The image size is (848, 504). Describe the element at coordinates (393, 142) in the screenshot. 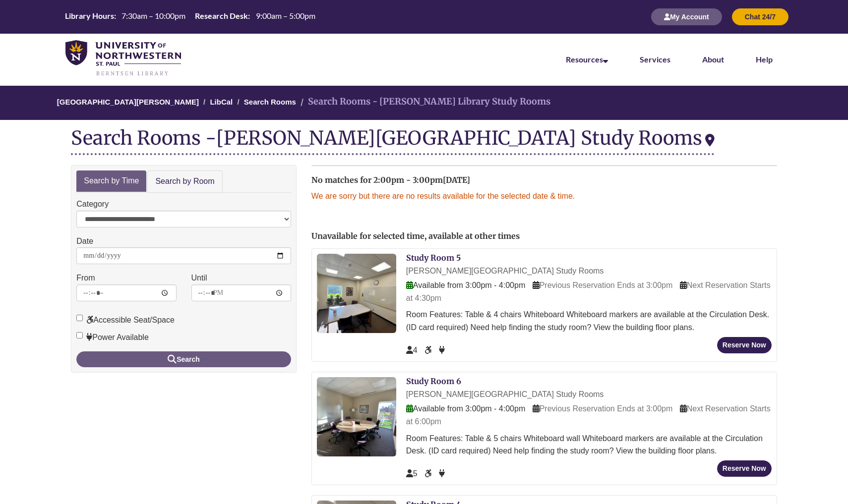

I see `div: Search Rooms -` at that location.